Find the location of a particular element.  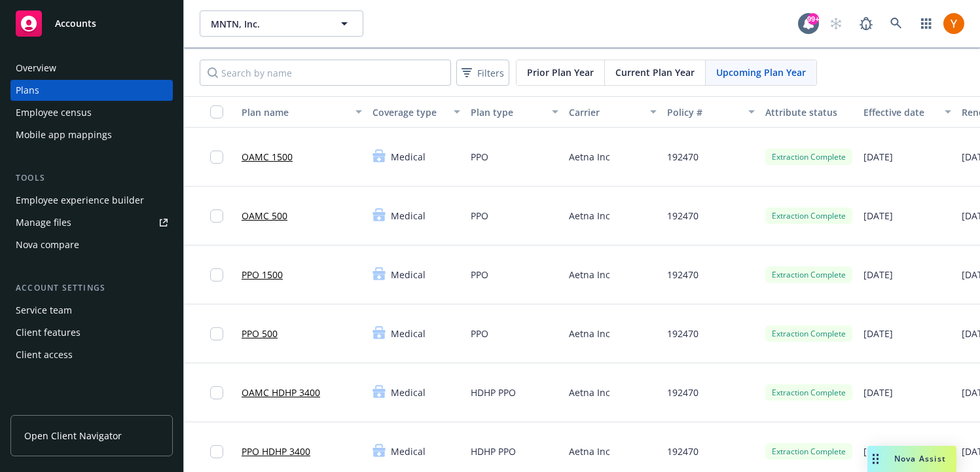

div: Tools is located at coordinates (91, 178).